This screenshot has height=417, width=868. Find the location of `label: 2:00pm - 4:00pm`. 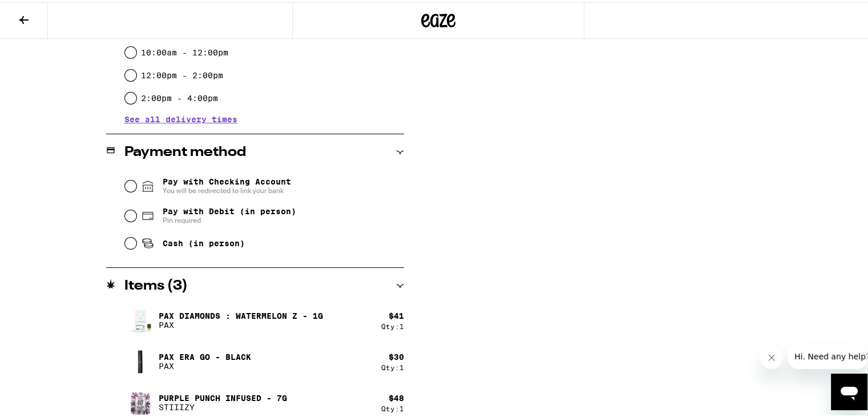

label: 2:00pm - 4:00pm is located at coordinates (180, 96).